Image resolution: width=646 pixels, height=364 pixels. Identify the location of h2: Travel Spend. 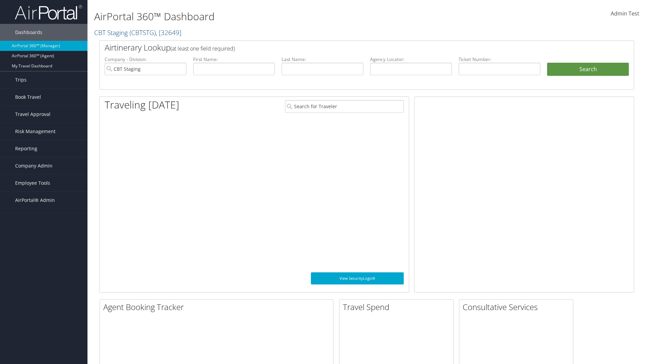
(398, 307).